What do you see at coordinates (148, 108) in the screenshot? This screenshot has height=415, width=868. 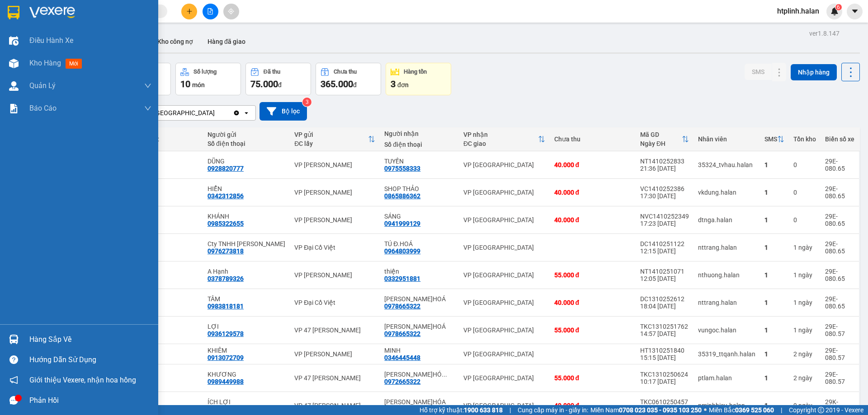 I see `span: down` at bounding box center [148, 108].